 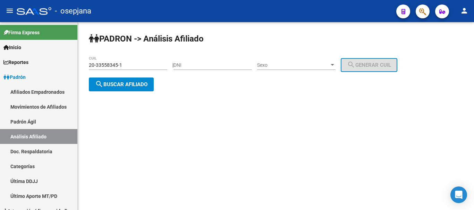 What do you see at coordinates (369, 65) in the screenshot?
I see `span: Generar CUIL` at bounding box center [369, 65].